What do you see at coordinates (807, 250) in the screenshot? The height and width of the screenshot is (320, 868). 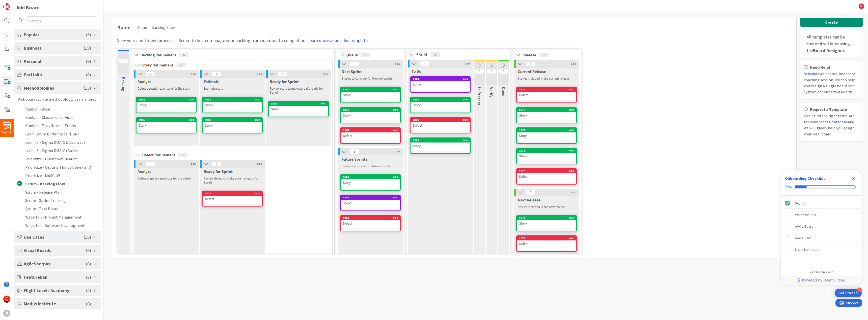 I see `div: Invite Members` at bounding box center [807, 250].